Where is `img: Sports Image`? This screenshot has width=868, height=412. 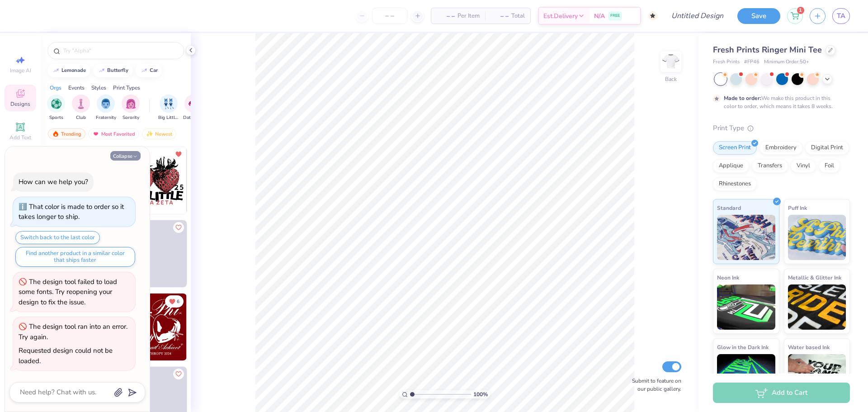 img: Sports Image is located at coordinates (56, 103).